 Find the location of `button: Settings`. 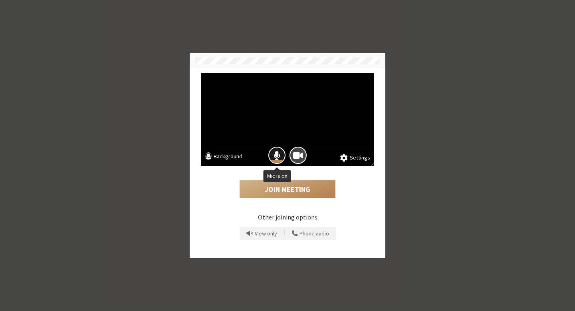

button: Settings is located at coordinates (355, 158).